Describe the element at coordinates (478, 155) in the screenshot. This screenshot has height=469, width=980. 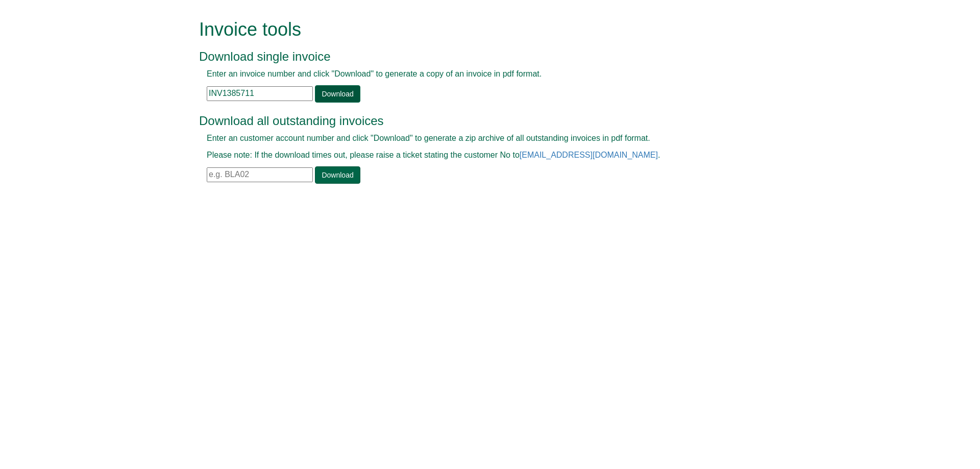
I see `p: Please note: If the download times out, please raise a ticket stating the customer No to .` at that location.